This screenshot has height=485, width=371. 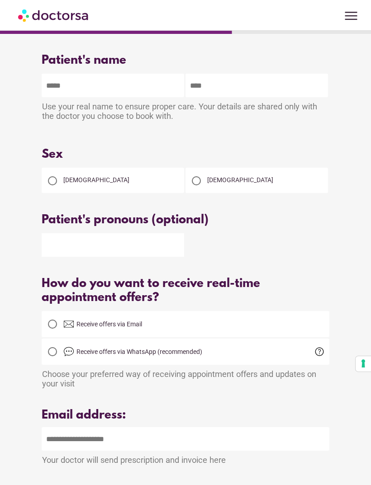 What do you see at coordinates (319, 352) in the screenshot?
I see `span: help` at bounding box center [319, 352].